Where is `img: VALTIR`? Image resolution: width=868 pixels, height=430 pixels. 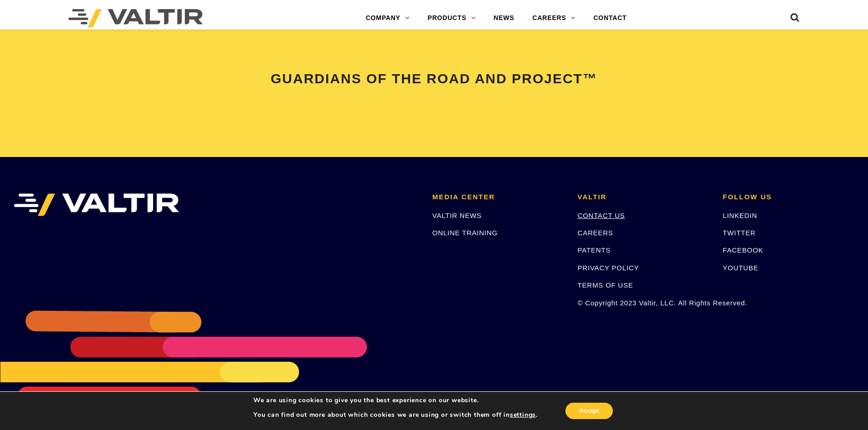
img: VALTIR is located at coordinates (96, 205).